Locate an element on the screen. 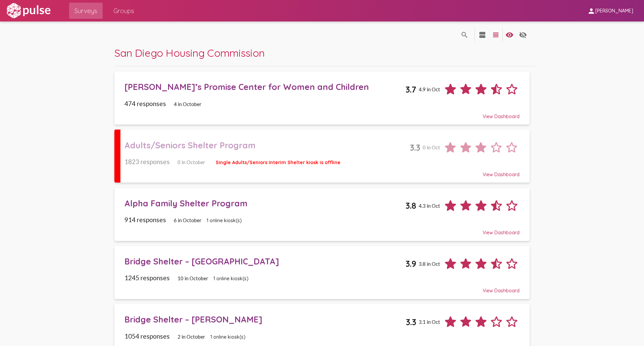 Image resolution: width=644 pixels, height=346 pixels. img: white-logo.svg is located at coordinates (28, 11).